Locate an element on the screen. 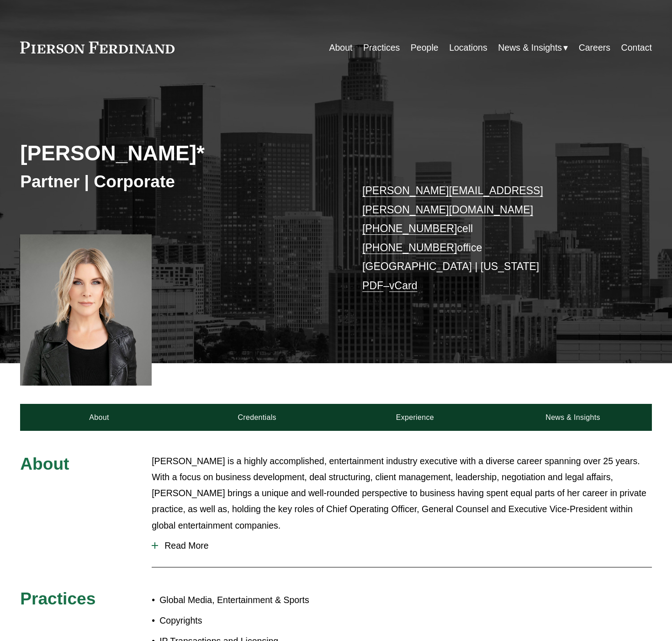  span: Practices is located at coordinates (58, 598).